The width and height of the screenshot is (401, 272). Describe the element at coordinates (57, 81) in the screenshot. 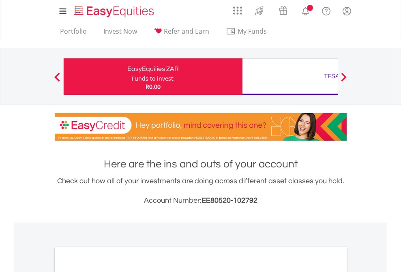

I see `button: Previous` at that location.